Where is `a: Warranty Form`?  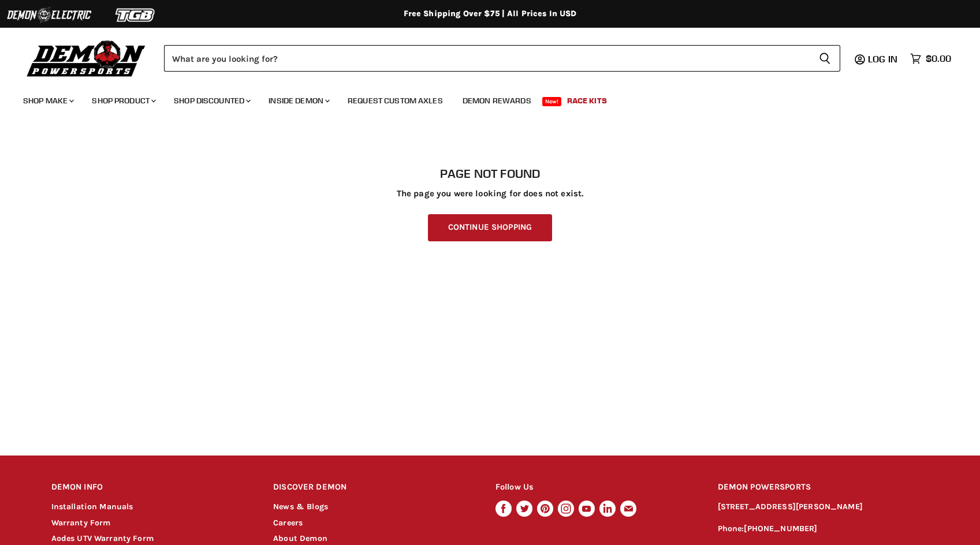 a: Warranty Form is located at coordinates (80, 522).